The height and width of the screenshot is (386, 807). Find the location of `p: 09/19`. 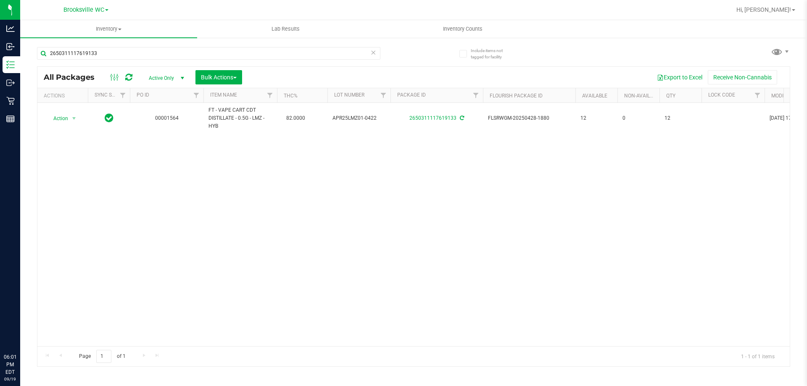

p: 09/19 is located at coordinates (10, 379).